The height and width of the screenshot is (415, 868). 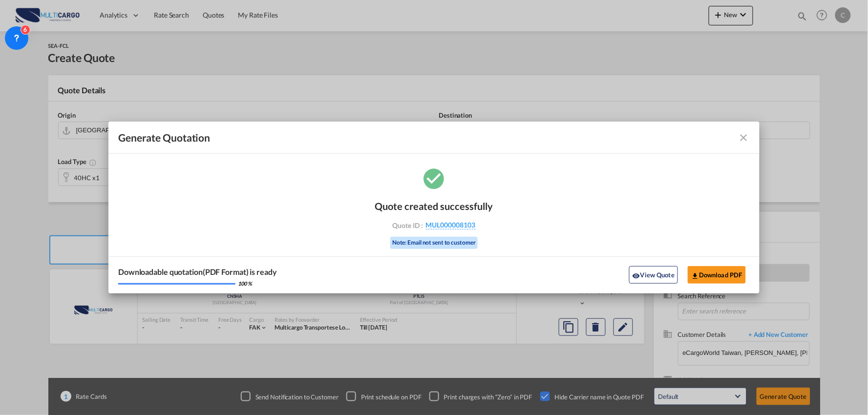 What do you see at coordinates (164, 138) in the screenshot?
I see `span: Generate Quotation` at bounding box center [164, 138].